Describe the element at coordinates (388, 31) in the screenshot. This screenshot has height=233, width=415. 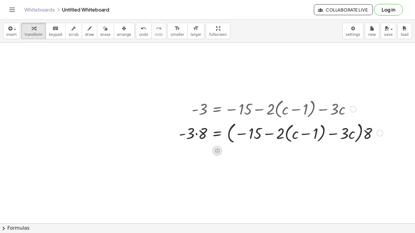
I see `button: save` at that location.